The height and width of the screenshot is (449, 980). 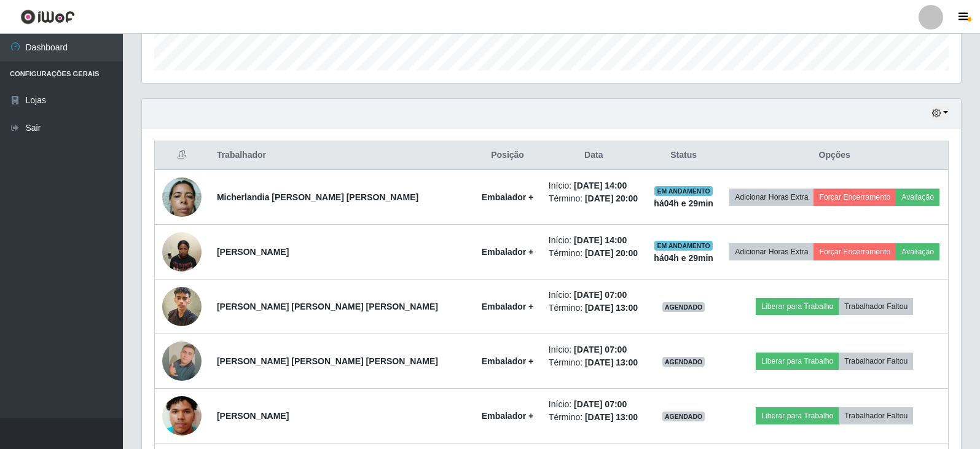 What do you see at coordinates (594, 156) in the screenshot?
I see `th: Data` at bounding box center [594, 156].